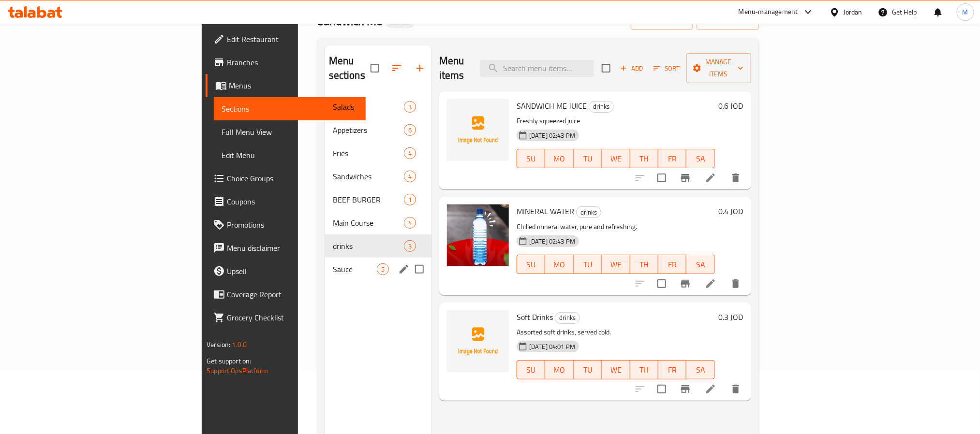  I want to click on span: export, so click(728, 21).